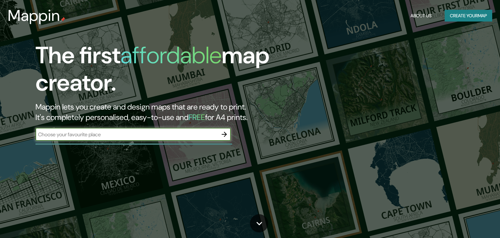  I want to click on input: Choose your favourite place, so click(127, 134).